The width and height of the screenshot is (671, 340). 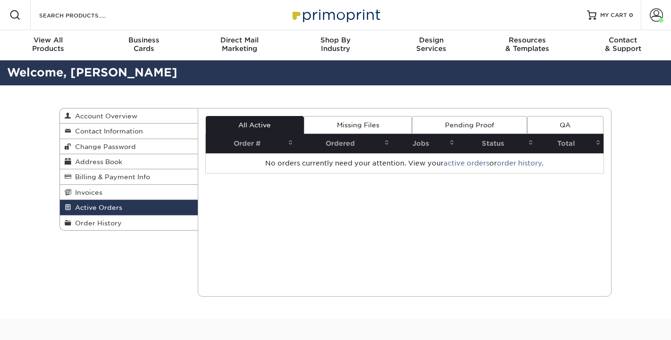 What do you see at coordinates (527, 45) in the screenshot?
I see `a: Resources& Templates` at bounding box center [527, 45].